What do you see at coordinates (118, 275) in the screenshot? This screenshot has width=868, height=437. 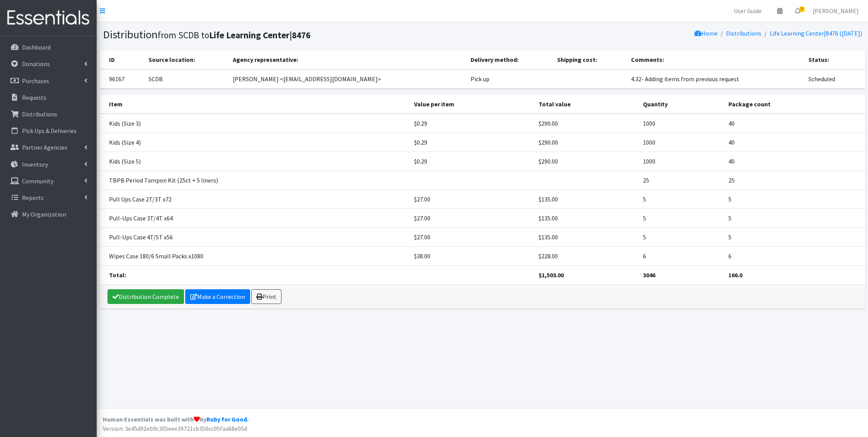 I see `strong: Total:` at bounding box center [118, 275].